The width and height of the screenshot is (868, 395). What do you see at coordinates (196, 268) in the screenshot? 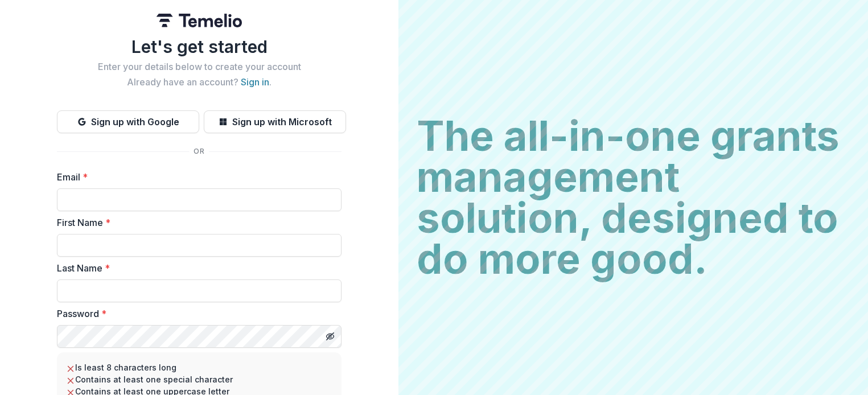
I see `label: Last Name` at bounding box center [196, 268].